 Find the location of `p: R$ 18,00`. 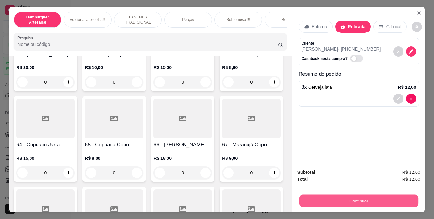

p: R$ 18,00 is located at coordinates (183, 158).